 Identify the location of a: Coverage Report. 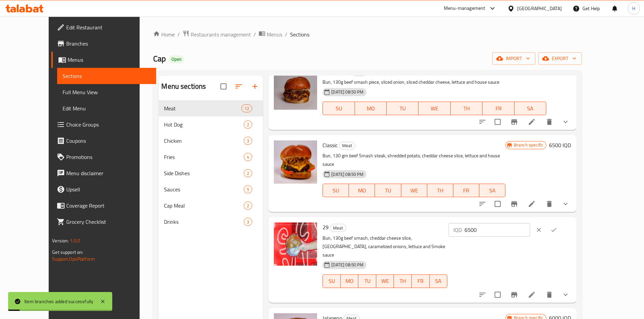
(103, 206).